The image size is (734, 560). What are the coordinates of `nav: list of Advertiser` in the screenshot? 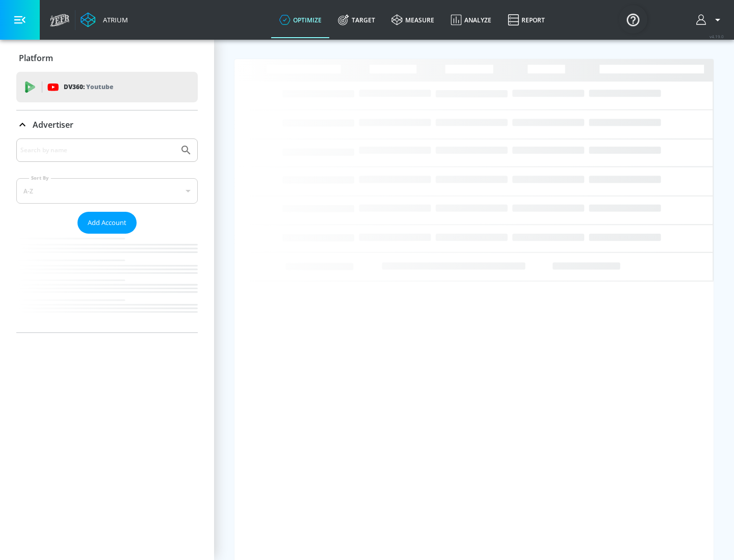 It's located at (107, 283).